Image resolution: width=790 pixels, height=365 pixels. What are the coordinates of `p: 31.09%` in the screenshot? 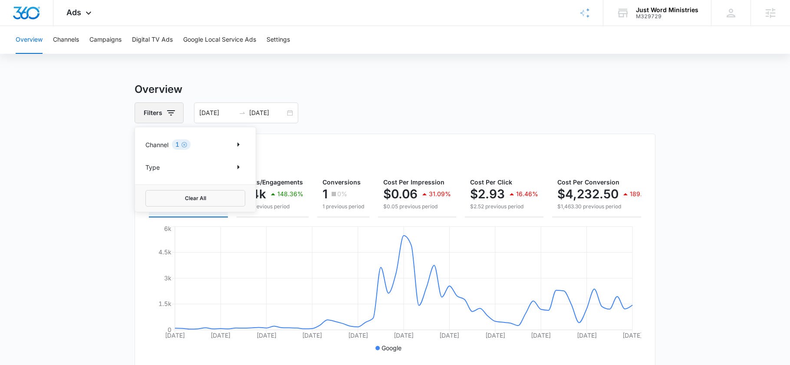 It's located at (440, 194).